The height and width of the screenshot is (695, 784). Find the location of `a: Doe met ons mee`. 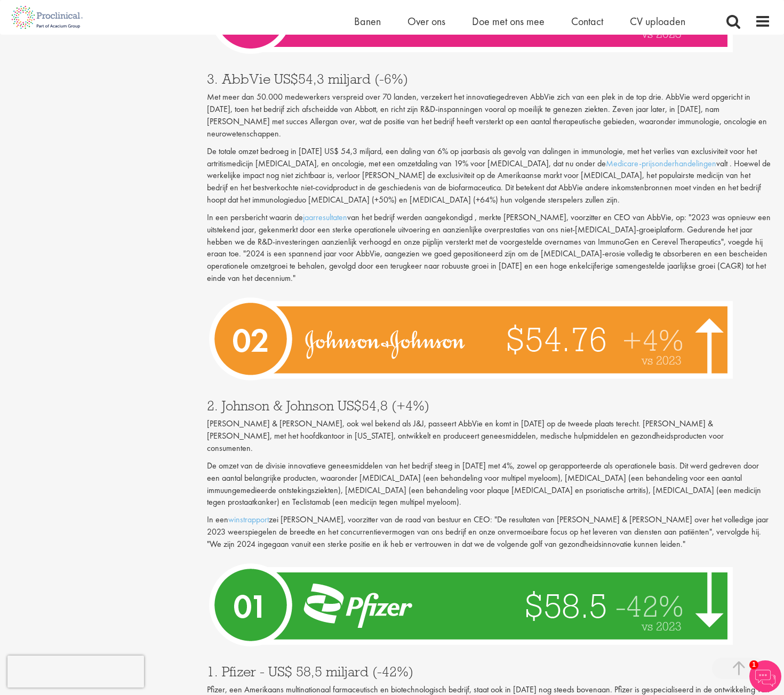

a: Doe met ons mee is located at coordinates (508, 21).